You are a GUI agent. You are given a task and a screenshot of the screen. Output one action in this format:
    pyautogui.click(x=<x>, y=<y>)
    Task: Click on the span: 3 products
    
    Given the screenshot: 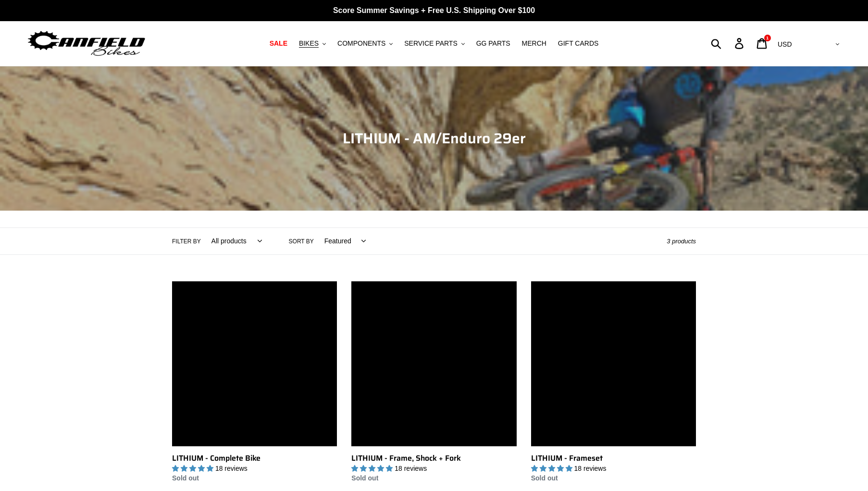 What is the action you would take?
    pyautogui.click(x=681, y=240)
    